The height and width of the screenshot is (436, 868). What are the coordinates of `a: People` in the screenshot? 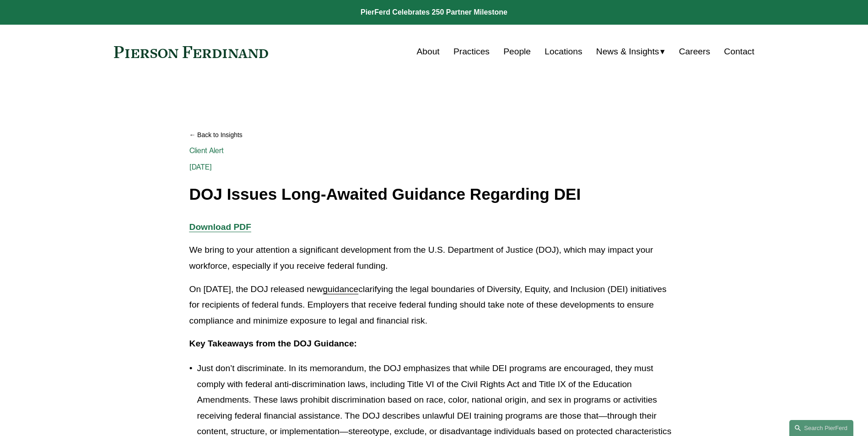 It's located at (517, 52).